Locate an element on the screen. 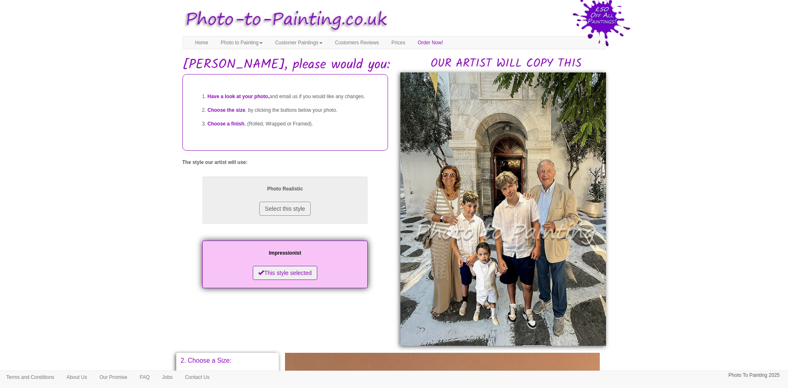  span: Have a look at your photo, is located at coordinates (239, 96).